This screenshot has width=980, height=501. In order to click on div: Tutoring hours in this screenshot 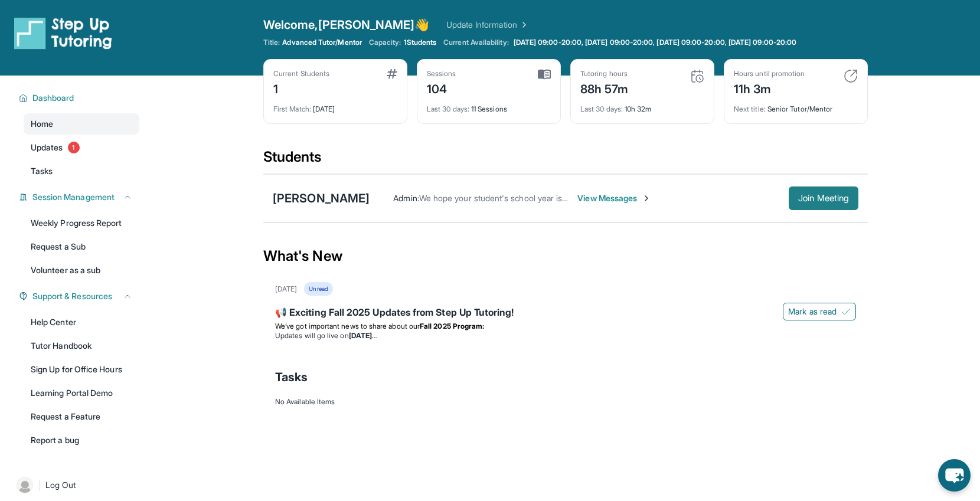, I will do `click(605, 74)`.